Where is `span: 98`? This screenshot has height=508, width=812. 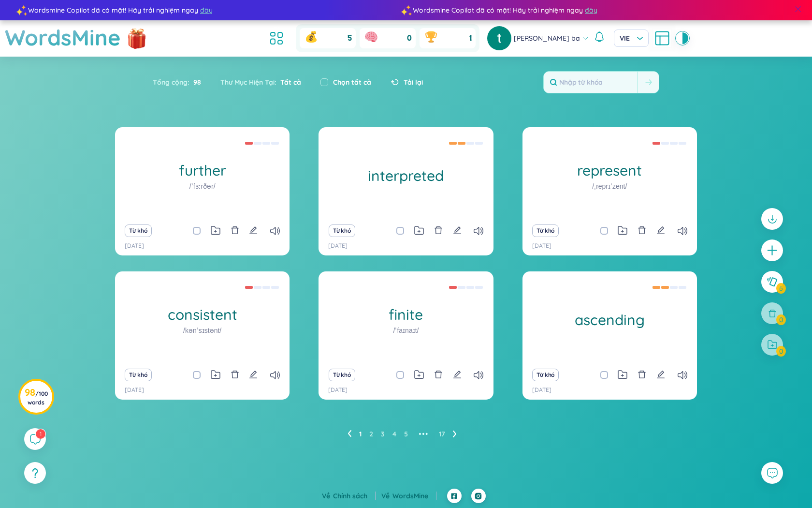
span: 98 is located at coordinates (196, 82).